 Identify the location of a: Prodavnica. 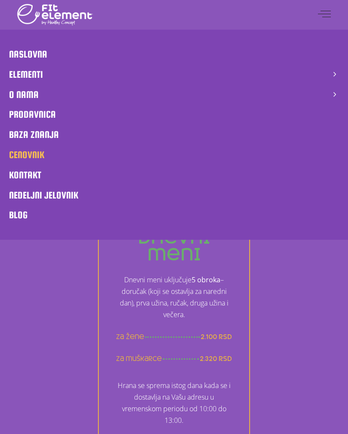
(174, 114).